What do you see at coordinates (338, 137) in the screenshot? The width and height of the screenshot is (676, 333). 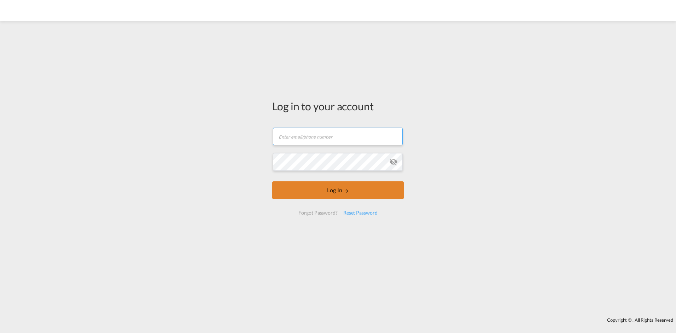 I see `input: Enter email/phone number` at bounding box center [338, 137].